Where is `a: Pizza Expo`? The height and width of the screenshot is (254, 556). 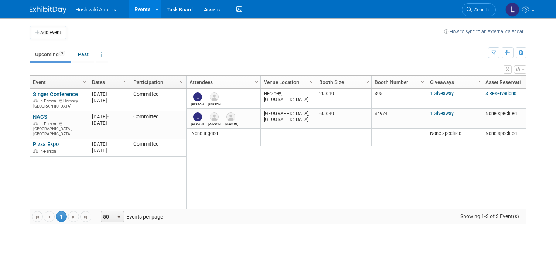 a: Pizza Expo is located at coordinates (46, 144).